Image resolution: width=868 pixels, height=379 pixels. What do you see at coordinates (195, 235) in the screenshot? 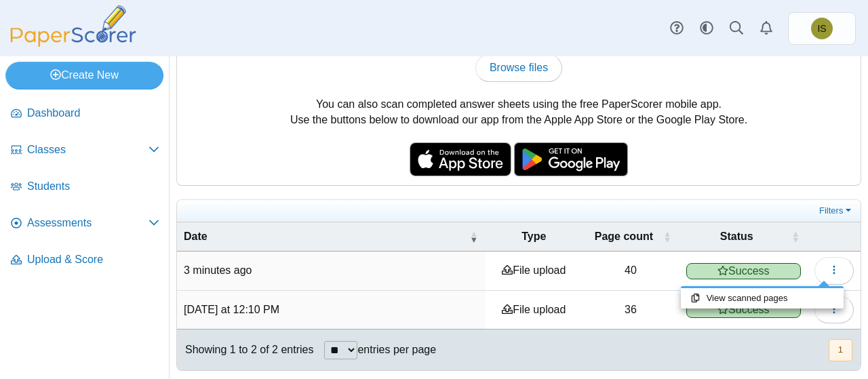
I see `span: Date` at bounding box center [195, 235].